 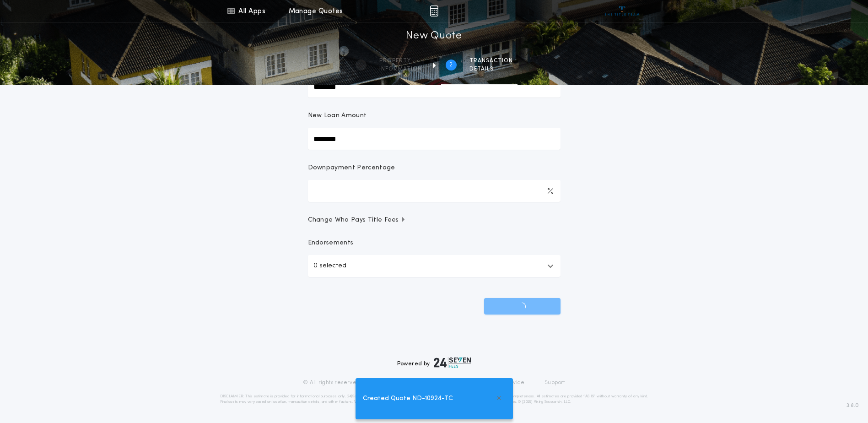 I want to click on span: Transaction, so click(x=491, y=61).